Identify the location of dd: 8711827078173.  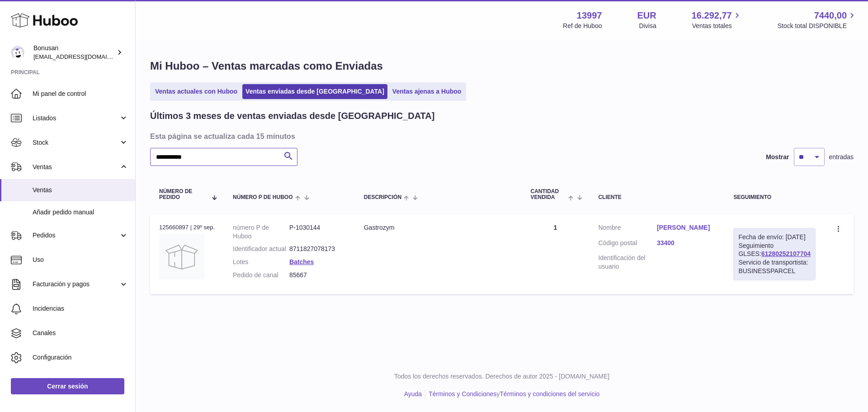
(317, 249).